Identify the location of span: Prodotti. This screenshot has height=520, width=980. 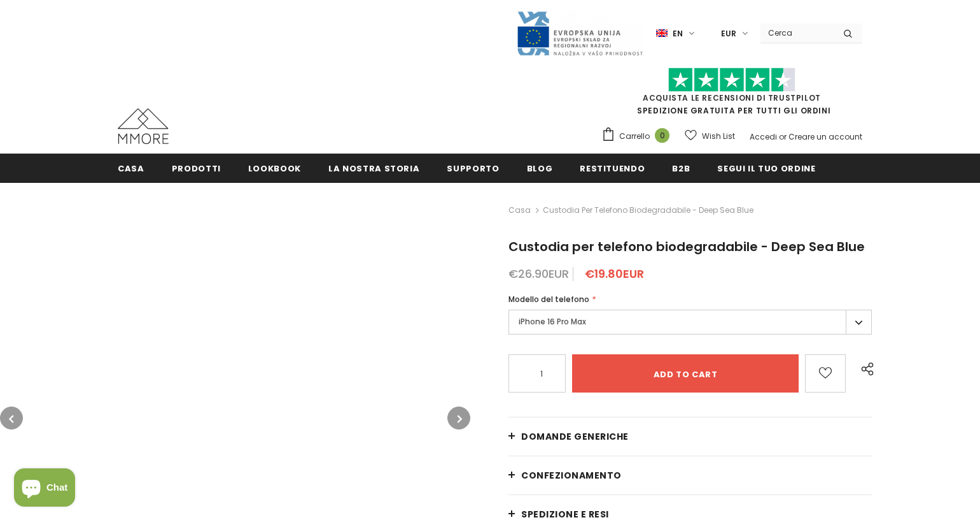
(196, 168).